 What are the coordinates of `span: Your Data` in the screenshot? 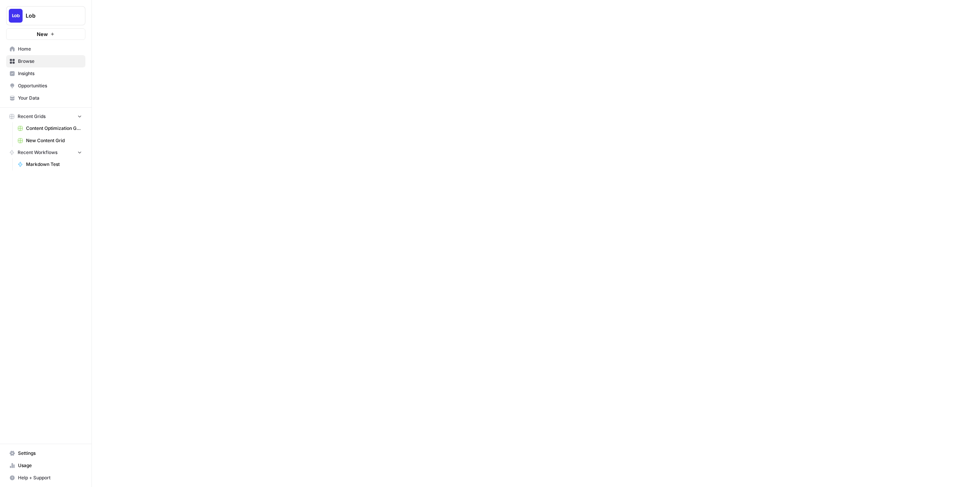 It's located at (50, 98).